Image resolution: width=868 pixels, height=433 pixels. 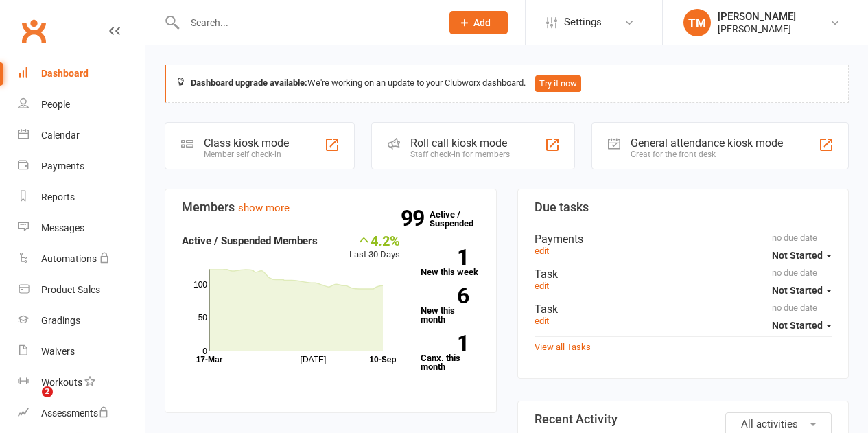 What do you see at coordinates (375, 247) in the screenshot?
I see `div: Last 30 Days` at bounding box center [375, 247].